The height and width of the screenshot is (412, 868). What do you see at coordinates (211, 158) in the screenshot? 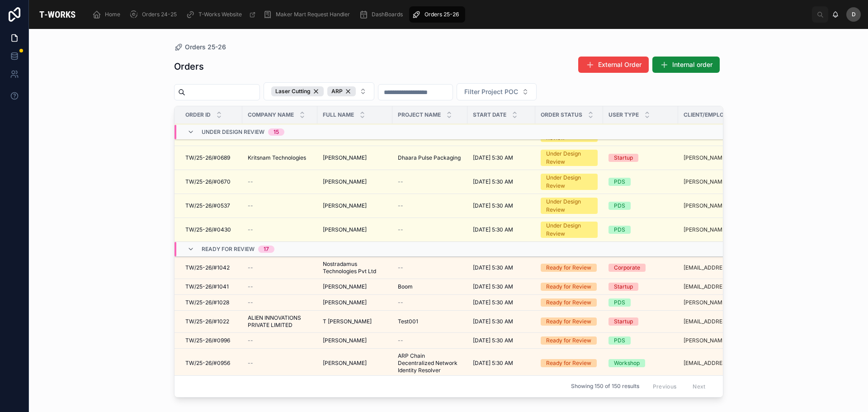
I see `a: TW/25-26/#0689` at bounding box center [211, 158].